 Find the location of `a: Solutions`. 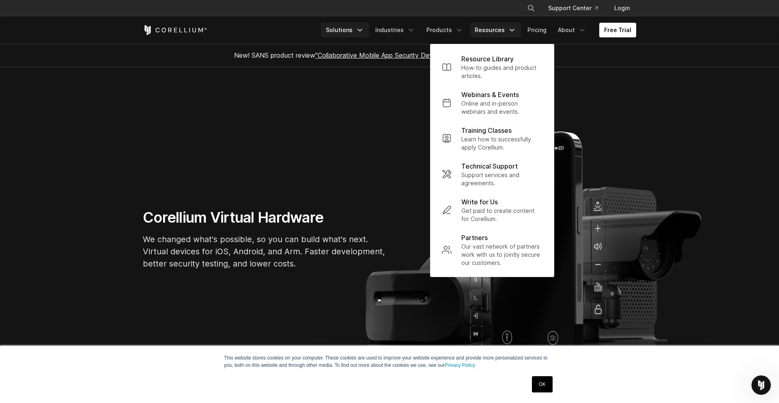

a: Solutions is located at coordinates (345, 30).